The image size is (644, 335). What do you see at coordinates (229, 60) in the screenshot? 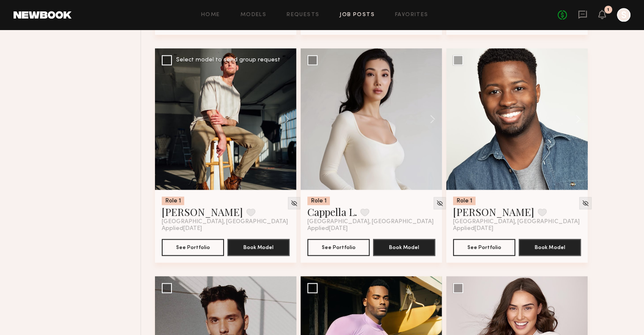
I see `div: Select model to send group request` at bounding box center [229, 60].